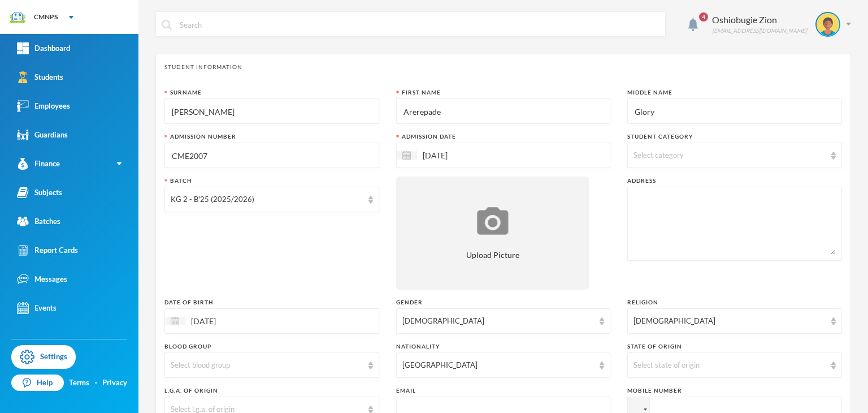 This screenshot has width=868, height=413. I want to click on div: Student Category, so click(735, 136).